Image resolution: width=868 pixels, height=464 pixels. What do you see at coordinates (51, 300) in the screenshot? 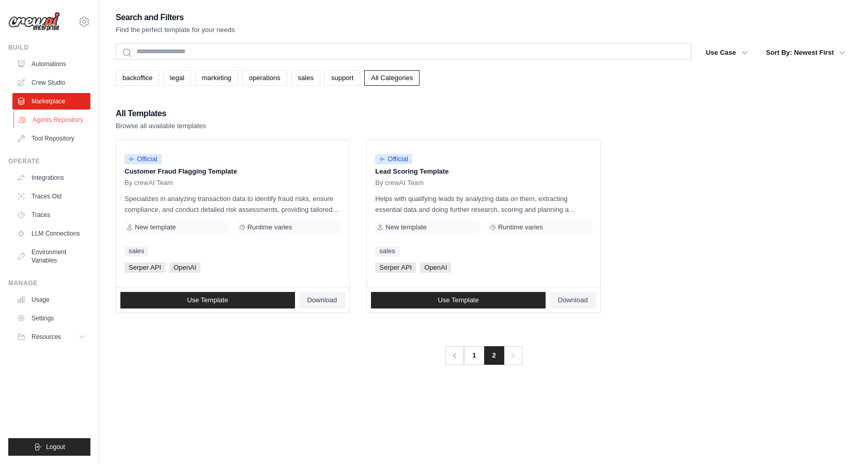
I see `a: Usage` at bounding box center [51, 300].